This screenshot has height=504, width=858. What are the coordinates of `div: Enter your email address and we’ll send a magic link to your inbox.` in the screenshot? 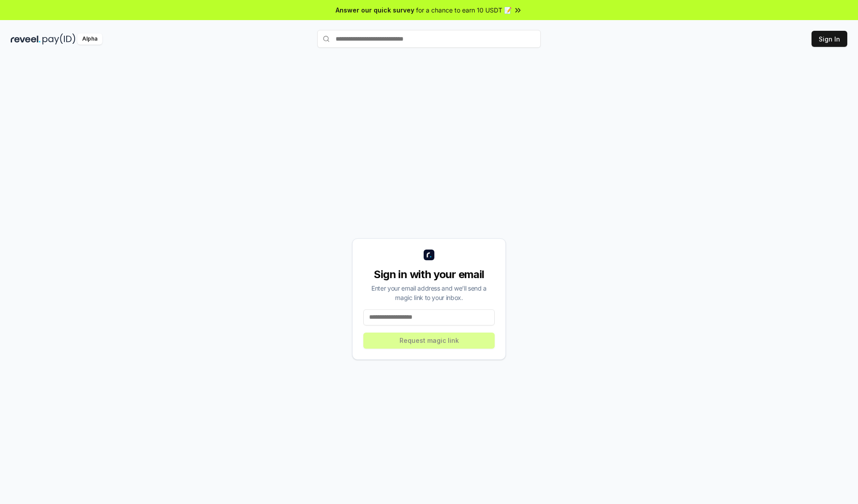 It's located at (429, 293).